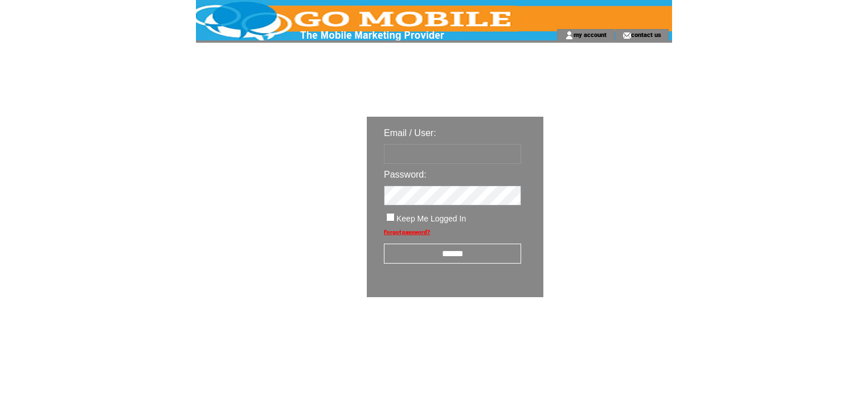 Image resolution: width=868 pixels, height=415 pixels. What do you see at coordinates (569, 35) in the screenshot?
I see `img: account_icon.gif;jsessionid=4025BAE303B99EE6E6085924E58CF0B2` at bounding box center [569, 35].